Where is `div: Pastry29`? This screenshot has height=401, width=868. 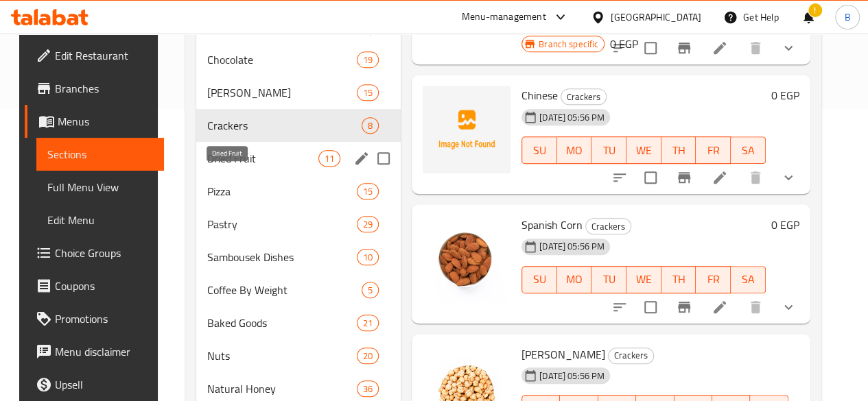 div: Pastry29 is located at coordinates (299, 225).